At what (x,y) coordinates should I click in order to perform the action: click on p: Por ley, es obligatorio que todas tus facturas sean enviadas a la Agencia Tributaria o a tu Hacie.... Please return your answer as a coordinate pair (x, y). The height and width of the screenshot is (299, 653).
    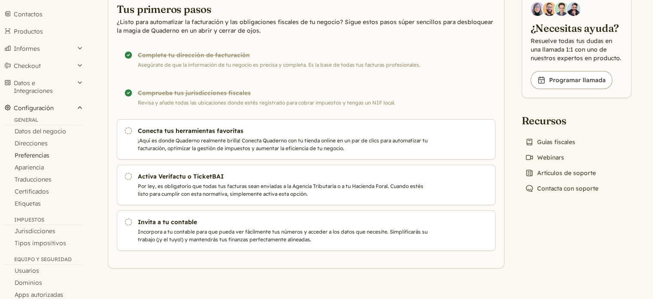
    Looking at the image, I should click on (284, 190).